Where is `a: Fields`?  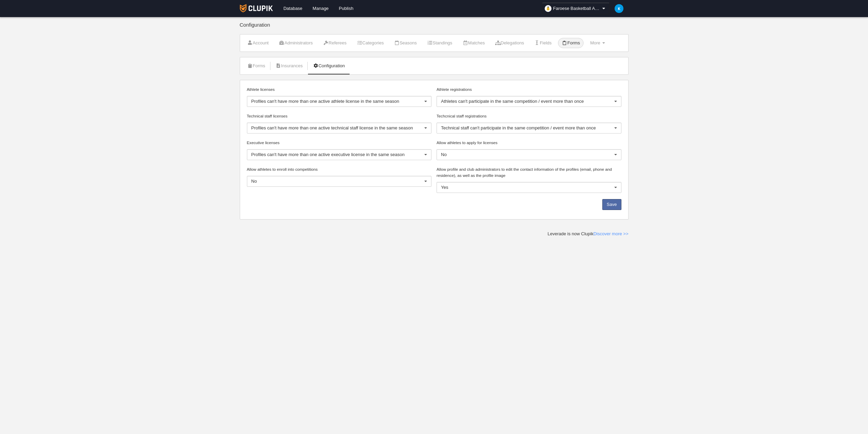 a: Fields is located at coordinates (543, 43).